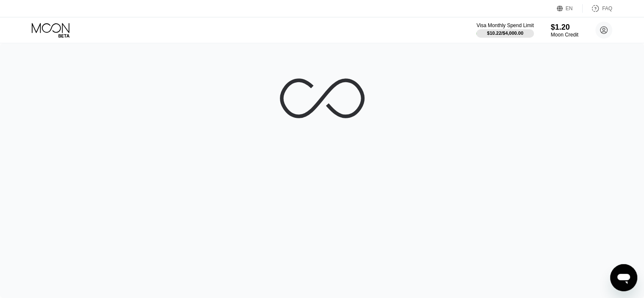 Image resolution: width=644 pixels, height=298 pixels. What do you see at coordinates (505, 25) in the screenshot?
I see `div: Visa Monthly Spend Limit` at bounding box center [505, 25].